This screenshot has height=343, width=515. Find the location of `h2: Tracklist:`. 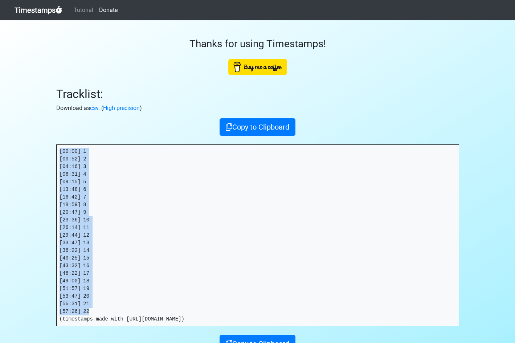

h2: Tracklist: is located at coordinates (258, 94).